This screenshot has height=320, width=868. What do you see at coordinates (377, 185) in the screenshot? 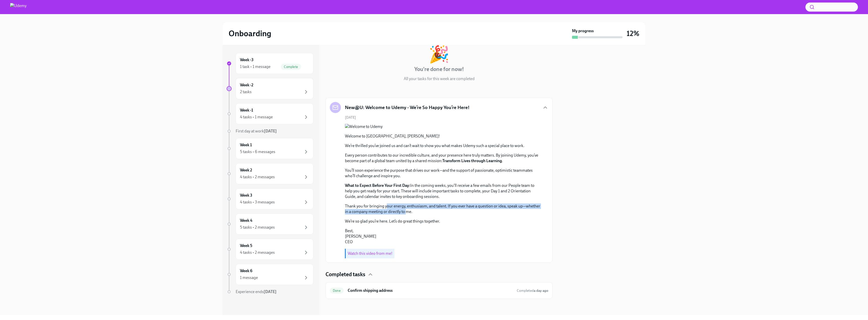
I see `strong: What to Expect Before Your First Day:` at bounding box center [377, 185].